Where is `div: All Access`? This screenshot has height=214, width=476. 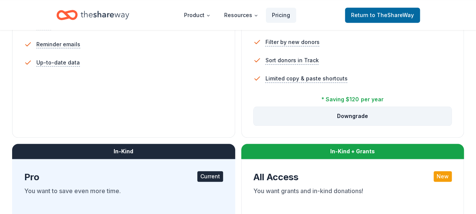
div: All Access is located at coordinates (353, 177).